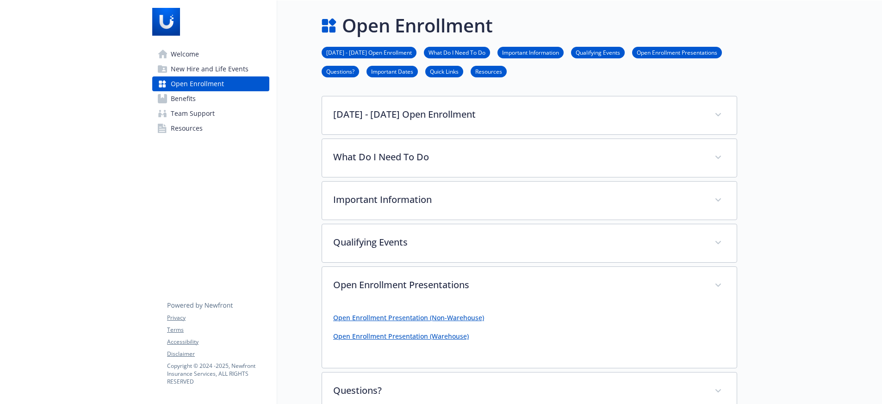 The image size is (882, 404). I want to click on p: Copyright © 2024 - 2025 , Newfront Insurance Services, ALL RIGHTS RESERVED, so click(218, 373).